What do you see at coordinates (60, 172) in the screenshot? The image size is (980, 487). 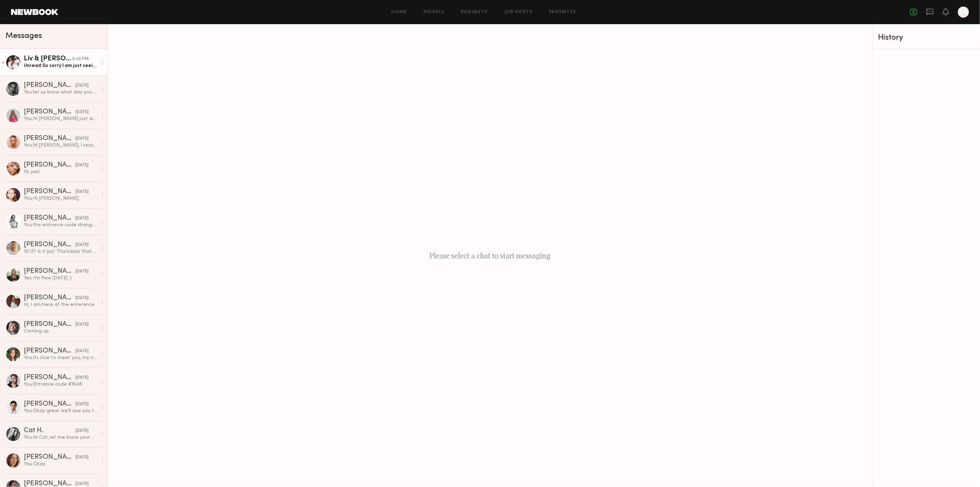 I see `div: Hi, yes!` at bounding box center [60, 172].